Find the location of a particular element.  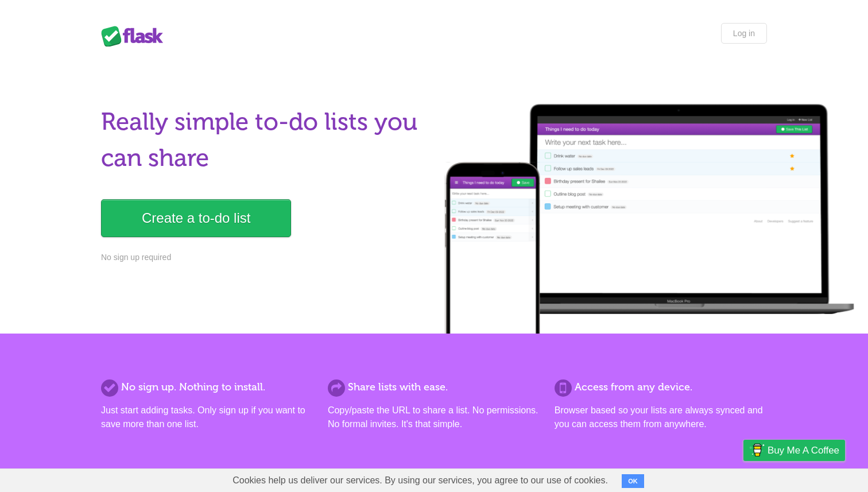

img: Buy me a coffee is located at coordinates (756, 450).